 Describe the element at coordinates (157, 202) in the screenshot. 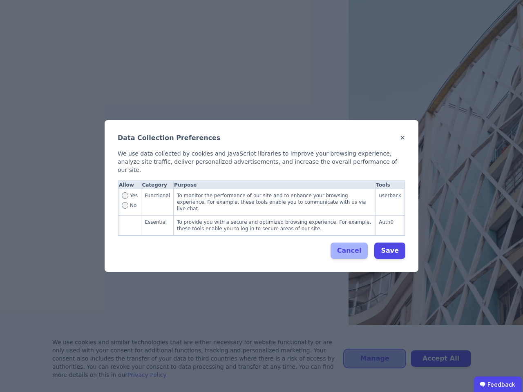

I see `td: Functional` at that location.